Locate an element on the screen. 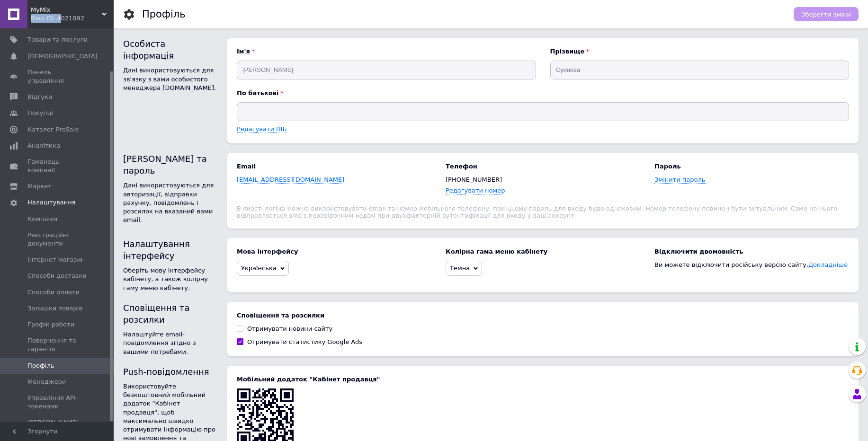  span: Панель управління is located at coordinates (57, 76).